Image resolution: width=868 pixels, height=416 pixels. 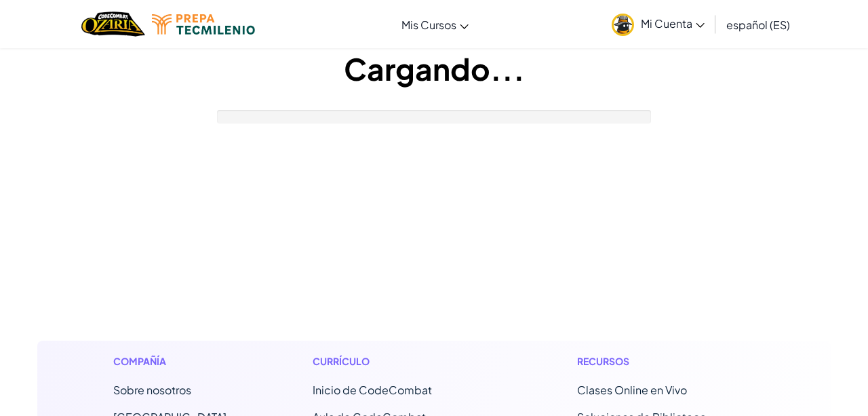 I want to click on a: Mi Cuenta, so click(x=658, y=23).